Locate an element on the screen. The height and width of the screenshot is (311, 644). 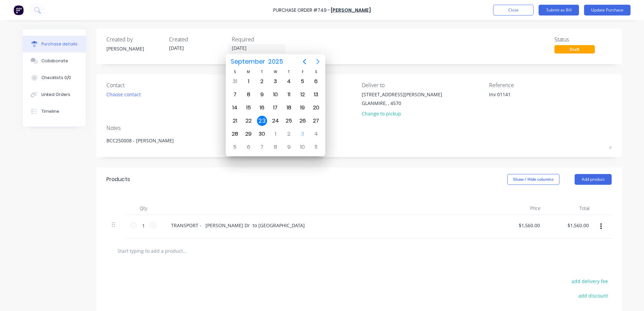
div: W is located at coordinates (275, 72).